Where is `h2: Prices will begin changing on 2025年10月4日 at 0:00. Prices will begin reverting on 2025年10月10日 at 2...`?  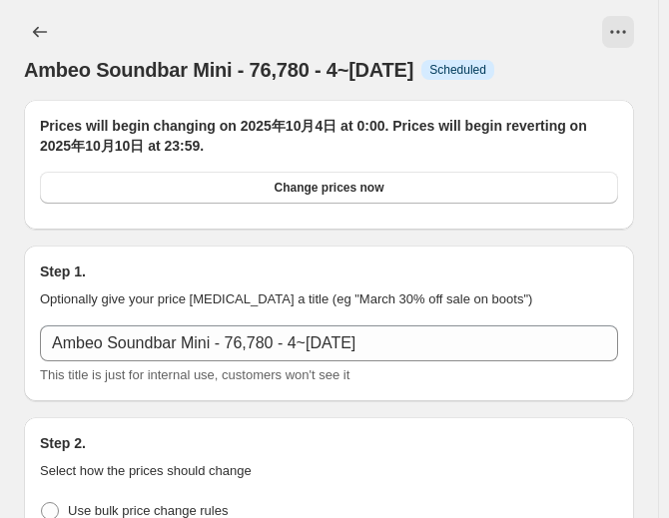 h2: Prices will begin changing on 2025年10月4日 at 0:00. Prices will begin reverting on 2025年10月10日 at 2... is located at coordinates (329, 136).